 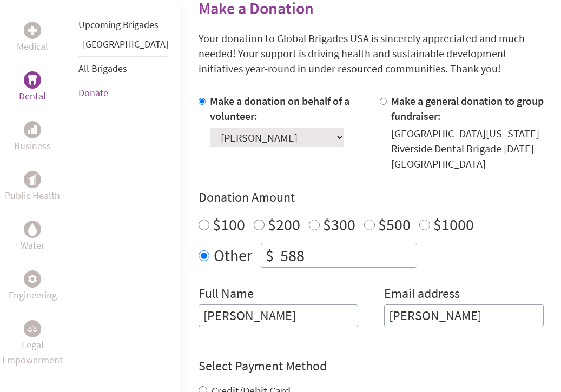 What do you see at coordinates (371, 366) in the screenshot?
I see `h4: Select Payment Method` at bounding box center [371, 366].